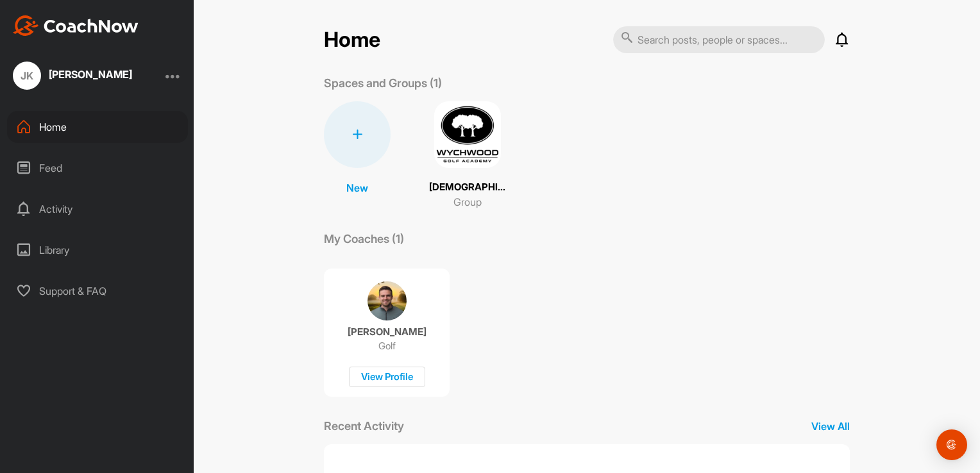 The width and height of the screenshot is (980, 473). Describe the element at coordinates (357, 188) in the screenshot. I see `p: New` at that location.